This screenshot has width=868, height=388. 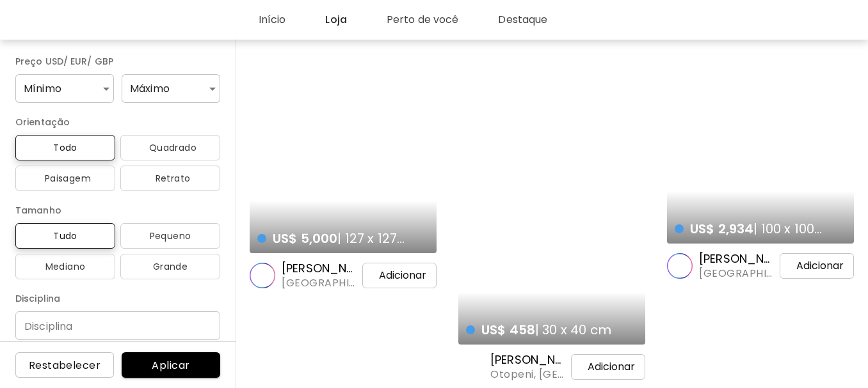 I want to click on span: Paisagem, so click(x=66, y=178).